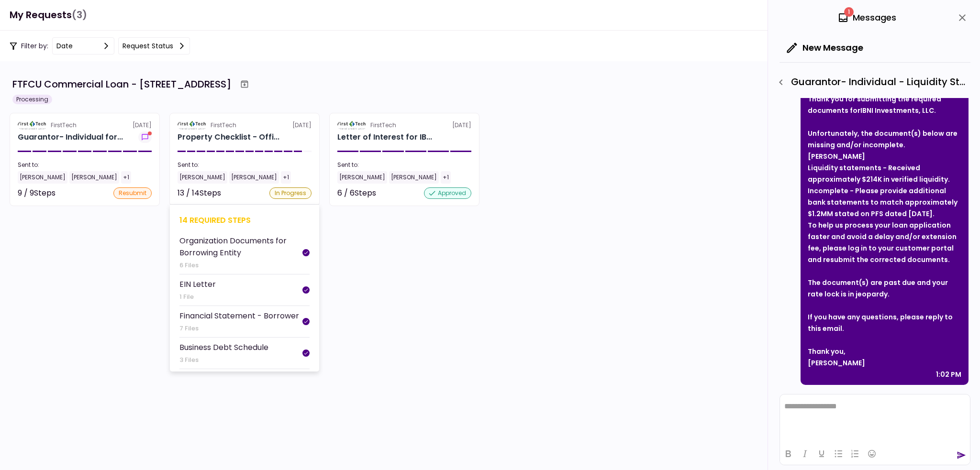  What do you see at coordinates (37, 194) in the screenshot?
I see `div: 9 / 9 Steps` at bounding box center [37, 194].